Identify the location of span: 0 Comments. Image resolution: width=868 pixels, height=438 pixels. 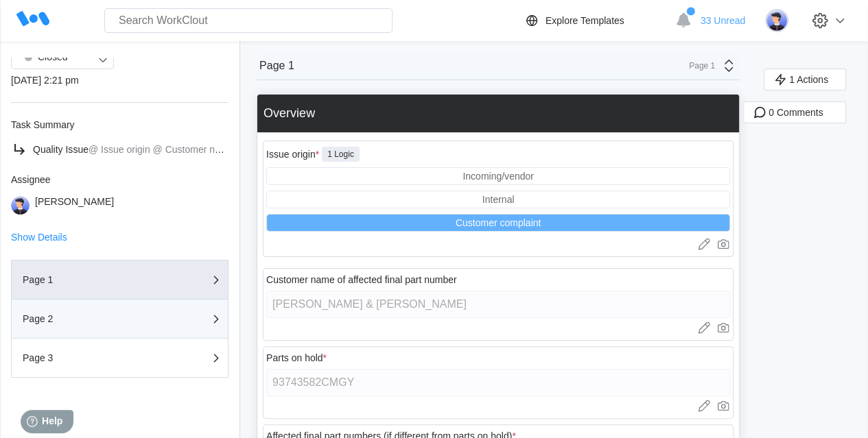
(795, 112).